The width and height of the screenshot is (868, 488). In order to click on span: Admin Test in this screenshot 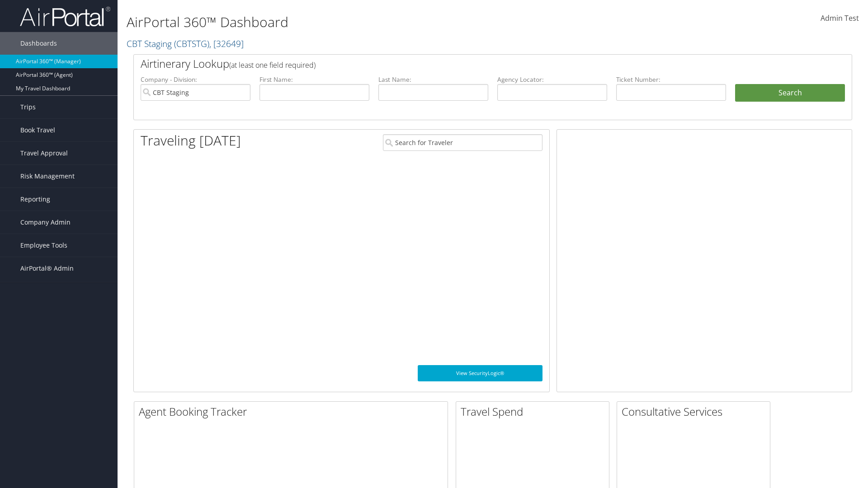, I will do `click(839, 18)`.